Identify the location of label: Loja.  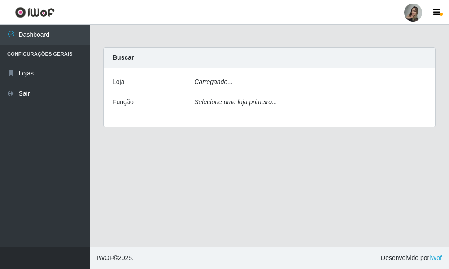
(119, 82).